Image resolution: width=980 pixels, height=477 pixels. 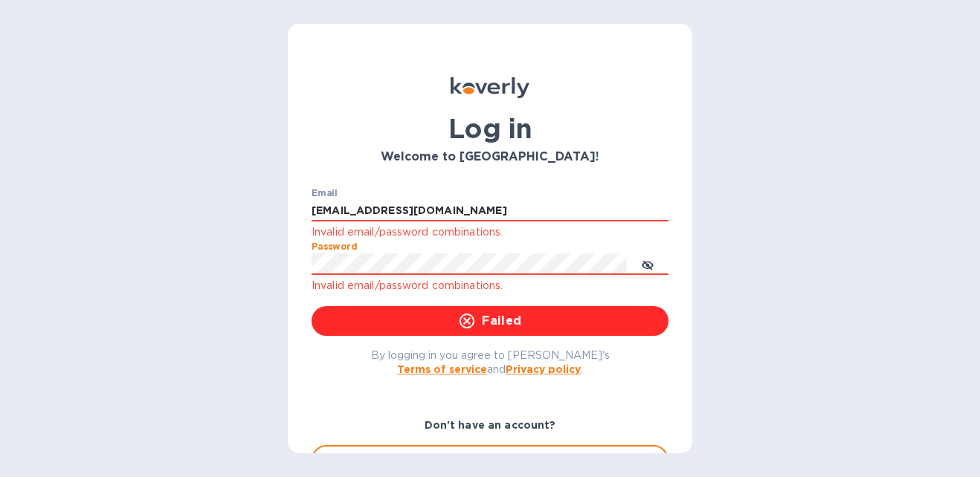 I want to click on span: Failed, so click(x=490, y=321).